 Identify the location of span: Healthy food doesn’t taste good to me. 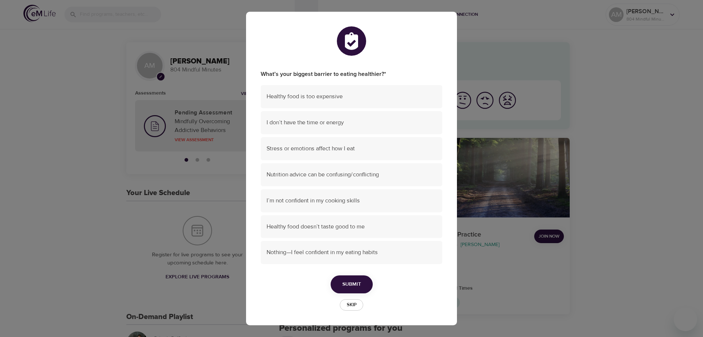
(352, 226).